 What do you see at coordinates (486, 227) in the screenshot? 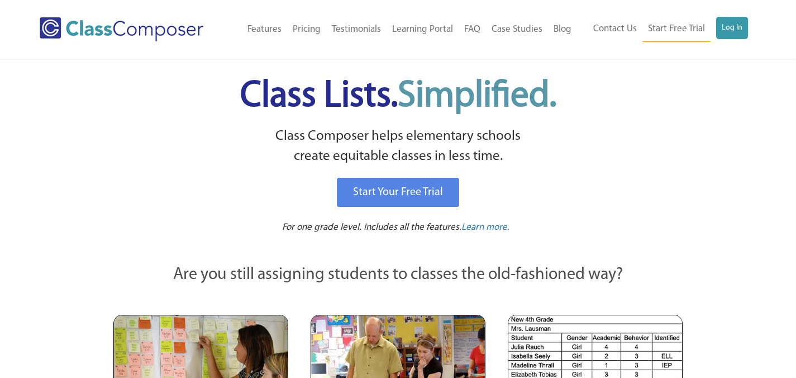
I see `a: Learn more.` at bounding box center [486, 227].